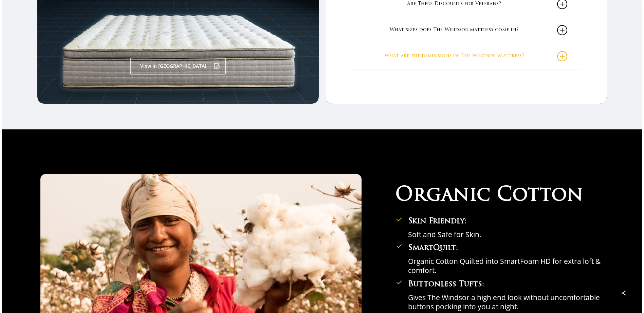 The height and width of the screenshot is (313, 644). I want to click on p: Soft and Safe for Skin., so click(506, 234).